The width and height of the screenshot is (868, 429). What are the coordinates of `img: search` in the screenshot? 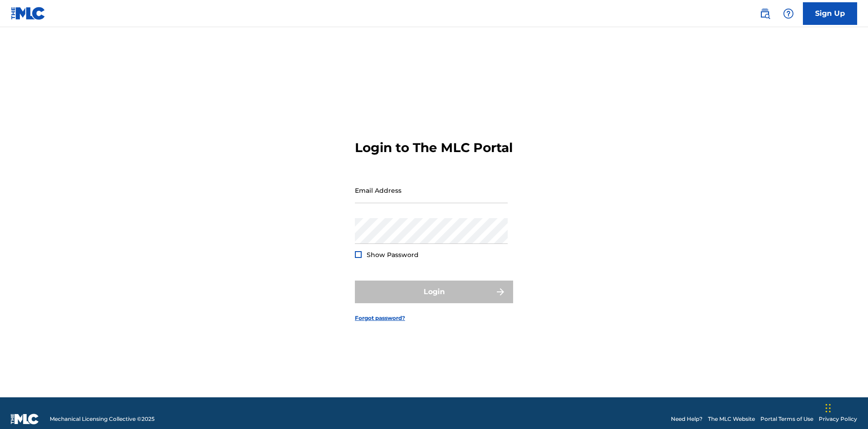 It's located at (765, 13).